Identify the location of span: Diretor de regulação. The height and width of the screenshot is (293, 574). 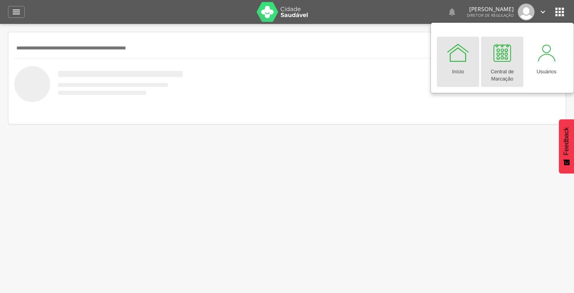
(491, 15).